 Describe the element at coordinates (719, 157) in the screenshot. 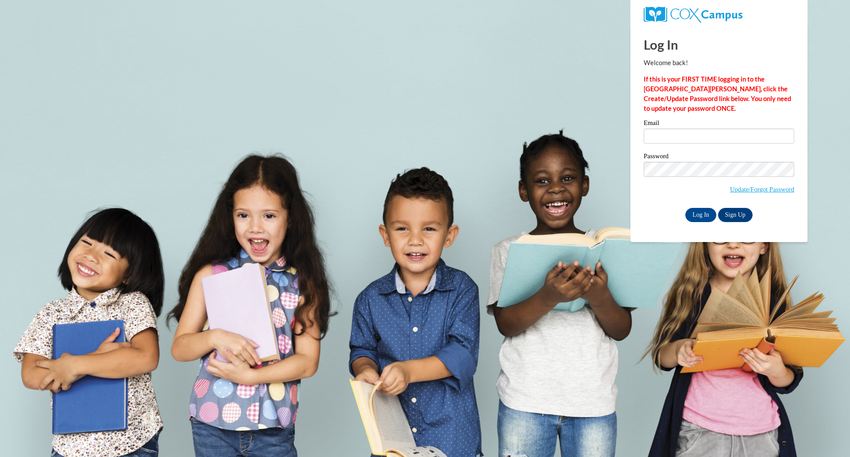

I see `label: Password` at that location.